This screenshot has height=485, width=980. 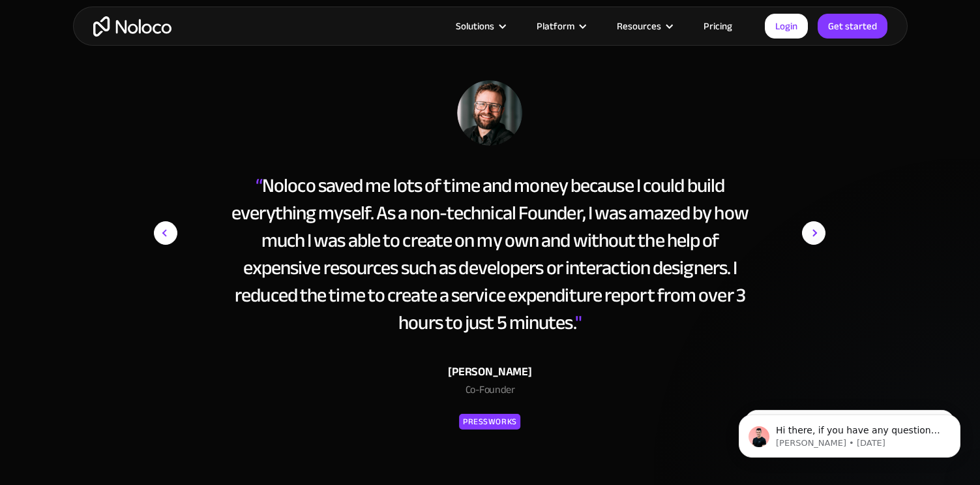 What do you see at coordinates (490, 256) in the screenshot?
I see `div: carousel` at bounding box center [490, 256].